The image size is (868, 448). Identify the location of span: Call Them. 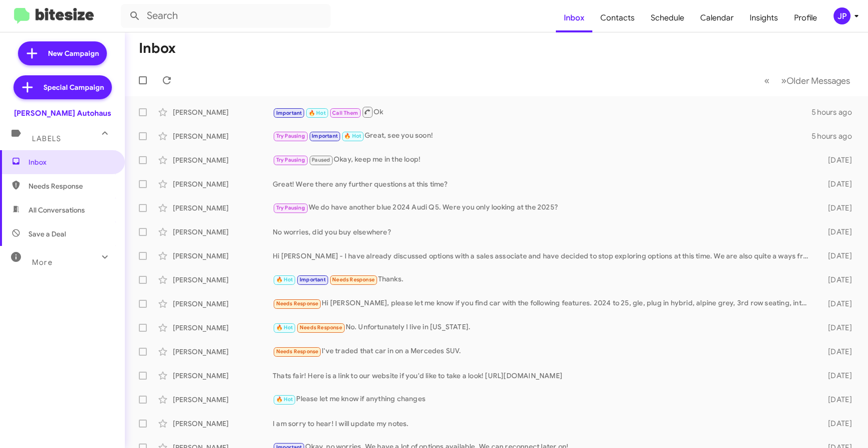
(345, 112).